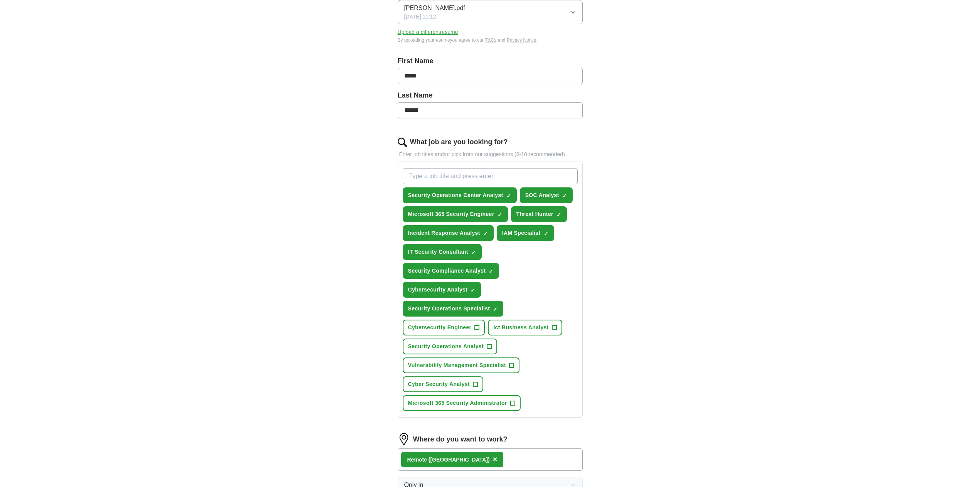 This screenshot has width=980, height=487. I want to click on span: Cyber Security Analyst, so click(439, 383).